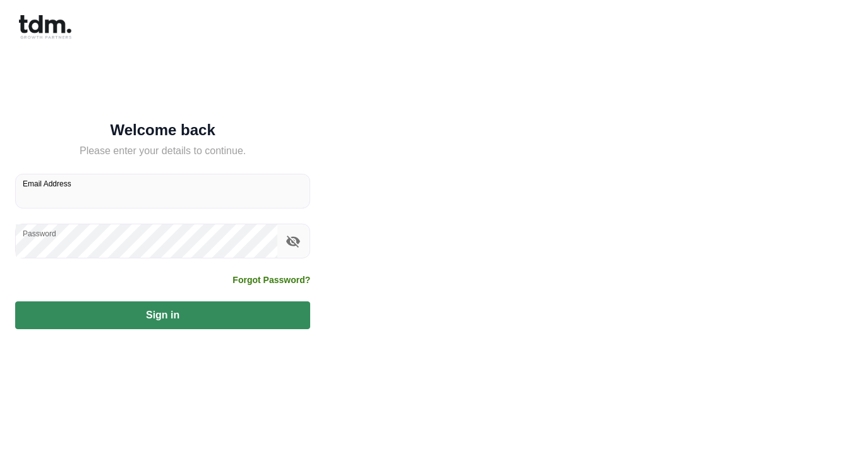 The height and width of the screenshot is (453, 868). What do you see at coordinates (293, 241) in the screenshot?
I see `button: toggle password visibility` at bounding box center [293, 241].